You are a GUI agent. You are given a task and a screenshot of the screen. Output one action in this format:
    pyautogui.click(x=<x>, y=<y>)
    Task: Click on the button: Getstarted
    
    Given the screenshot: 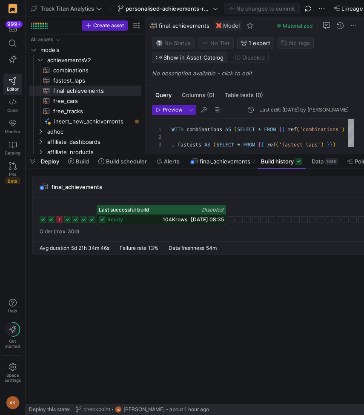 What is the action you would take?
    pyautogui.click(x=12, y=335)
    